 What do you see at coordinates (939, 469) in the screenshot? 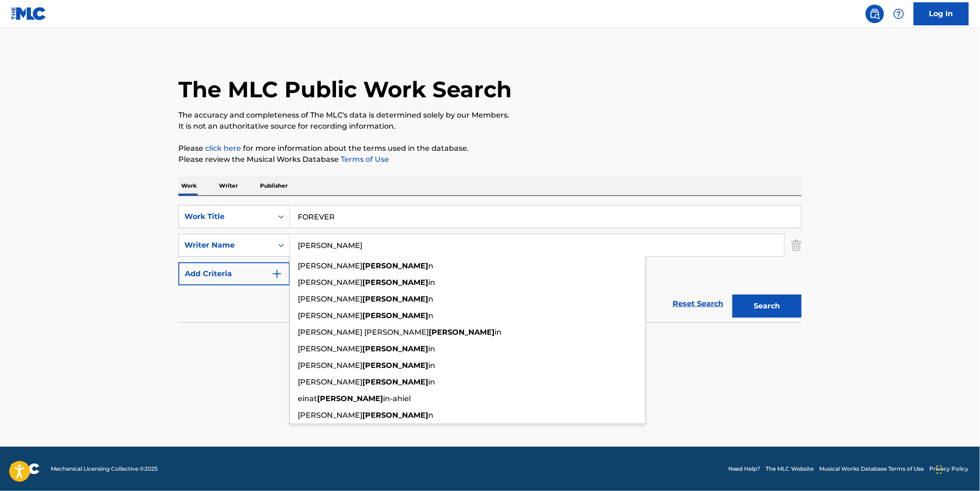
I see `div: Drag` at bounding box center [939, 469].